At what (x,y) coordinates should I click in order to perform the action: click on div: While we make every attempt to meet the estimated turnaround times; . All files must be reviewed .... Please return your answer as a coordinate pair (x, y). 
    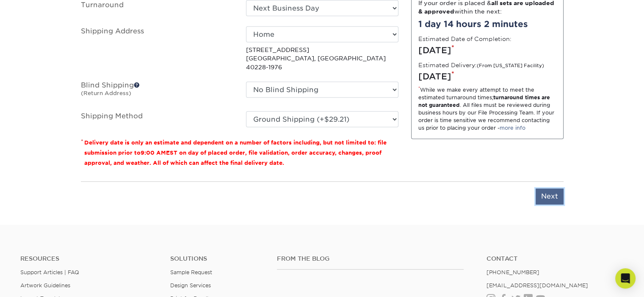
    Looking at the image, I should click on (487, 109).